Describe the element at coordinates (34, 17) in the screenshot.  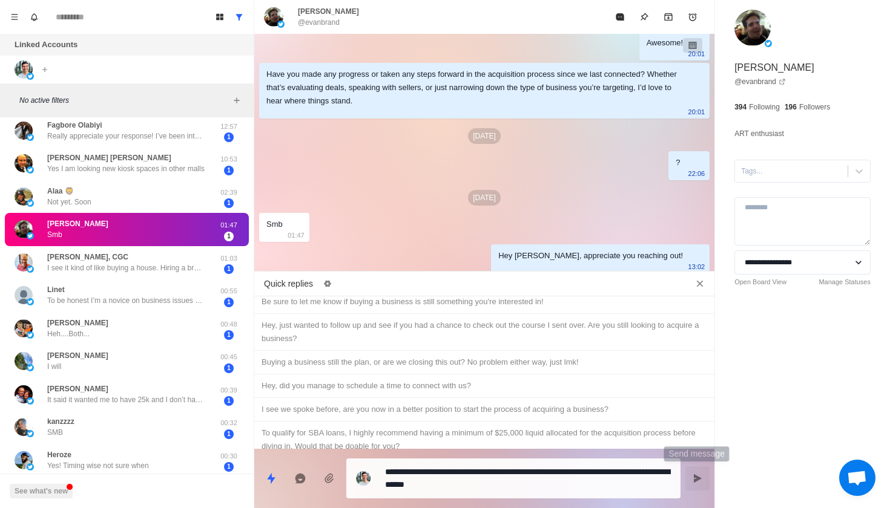
I see `button: Notifications` at that location.